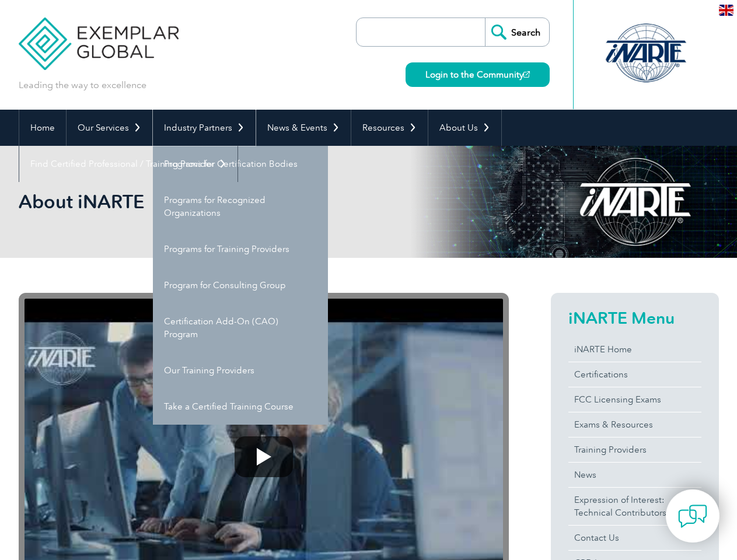  Describe the element at coordinates (128, 164) in the screenshot. I see `a: Find Certified Professional / Training Provider` at that location.